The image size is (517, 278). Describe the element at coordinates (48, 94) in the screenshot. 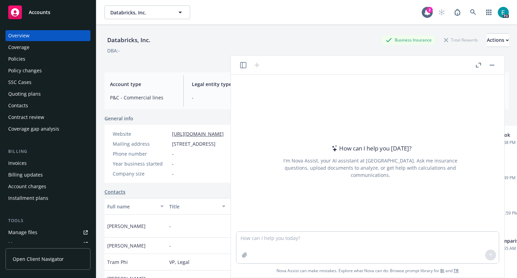

I see `a: Quoting plans` at that location.